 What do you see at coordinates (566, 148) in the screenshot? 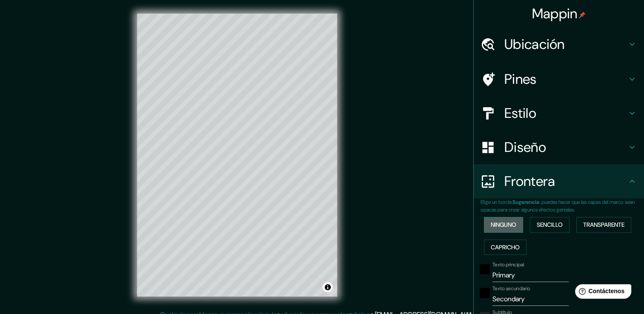
I see `h4: Diseño` at bounding box center [566, 148].